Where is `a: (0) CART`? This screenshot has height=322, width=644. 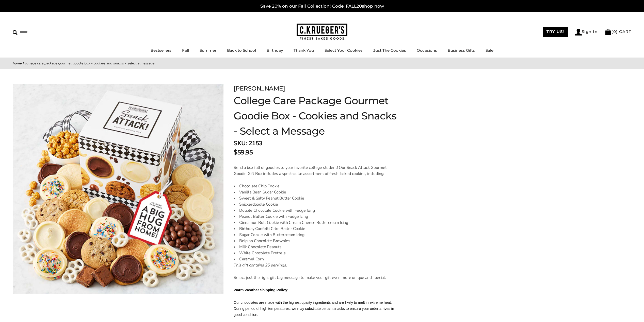
a: (0) CART is located at coordinates (618, 32).